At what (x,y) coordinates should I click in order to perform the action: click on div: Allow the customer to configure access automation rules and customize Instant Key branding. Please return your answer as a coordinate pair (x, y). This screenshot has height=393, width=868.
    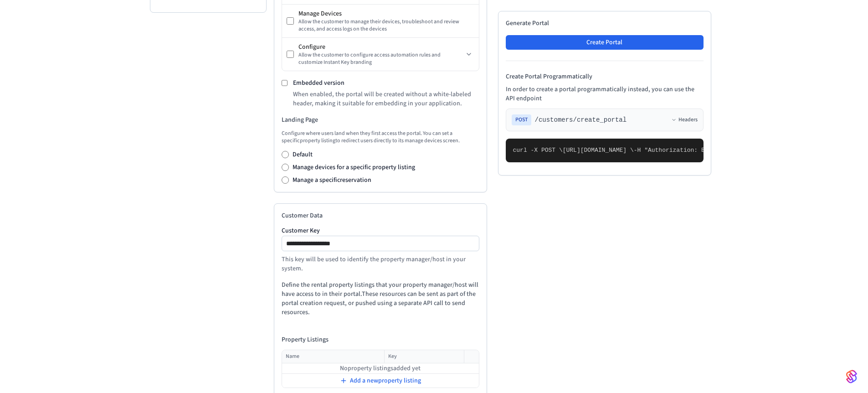
    Looking at the image, I should click on (381, 59).